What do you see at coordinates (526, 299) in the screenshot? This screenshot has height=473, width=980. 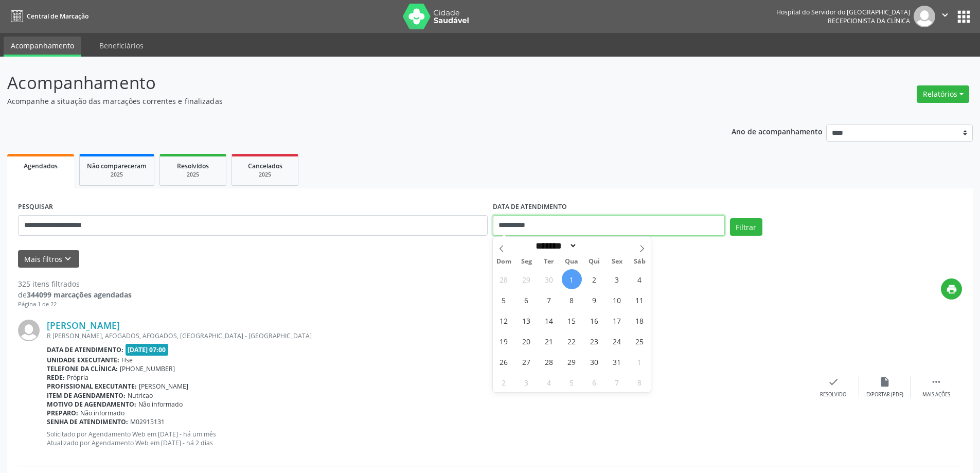 I see `span: Outubro 6, 2025` at bounding box center [526, 299].